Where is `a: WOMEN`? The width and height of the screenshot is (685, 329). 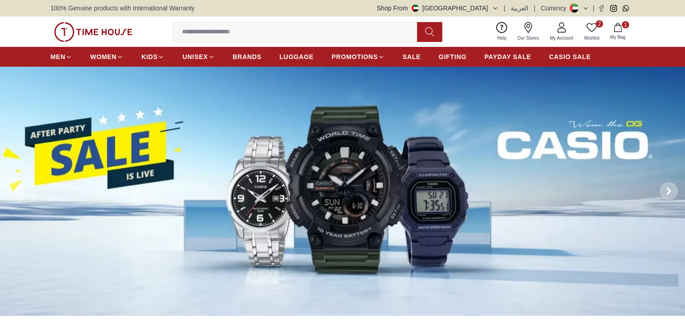
a: WOMEN is located at coordinates (107, 57).